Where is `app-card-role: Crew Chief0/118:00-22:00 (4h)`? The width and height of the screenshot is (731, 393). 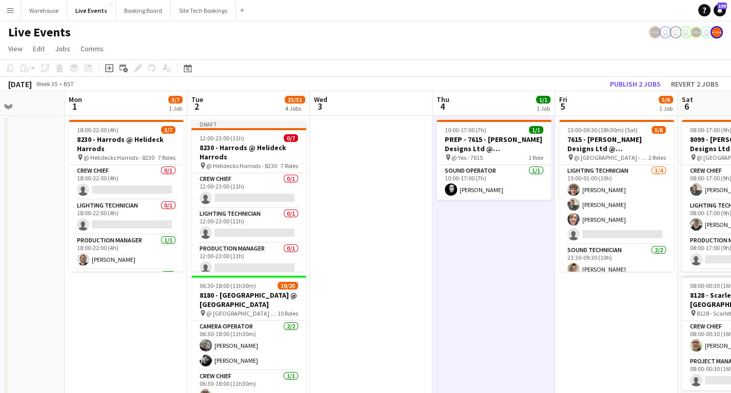
app-card-role: Crew Chief0/118:00-22:00 (4h) is located at coordinates (126, 183).